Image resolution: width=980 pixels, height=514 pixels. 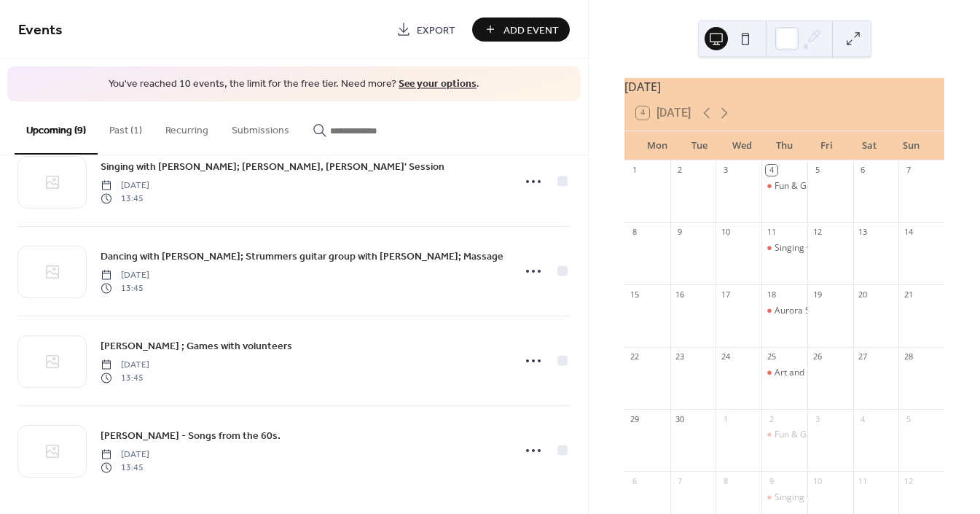 I want to click on div: Tue, so click(x=700, y=146).